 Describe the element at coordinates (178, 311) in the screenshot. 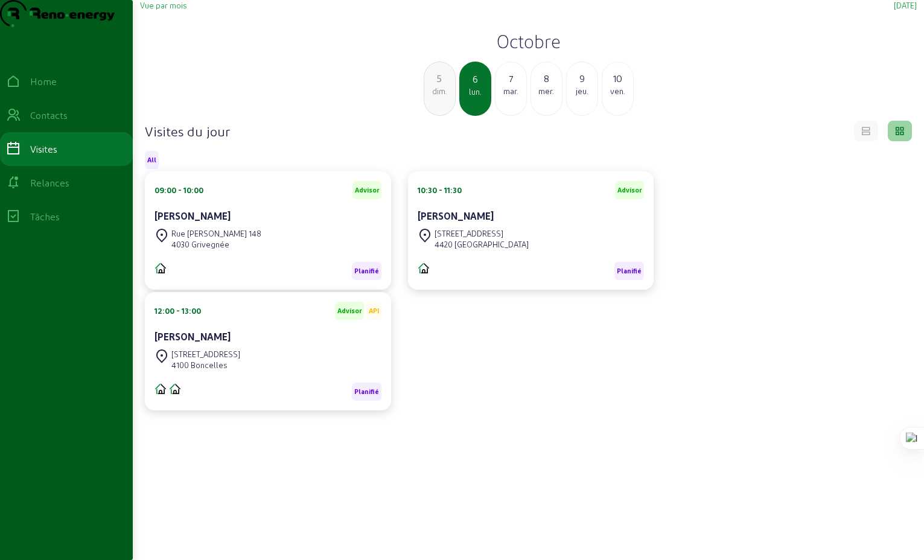

I see `div: 12:00 - 13:00` at that location.